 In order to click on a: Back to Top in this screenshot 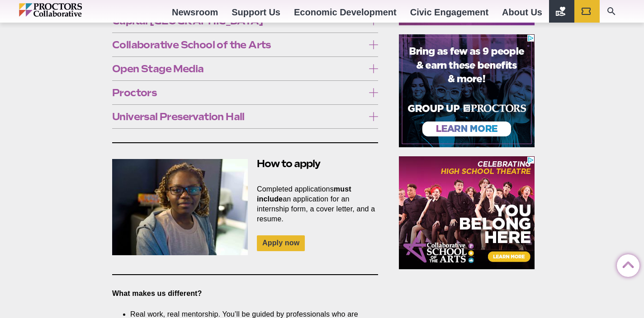, I will do `click(626, 264)`.